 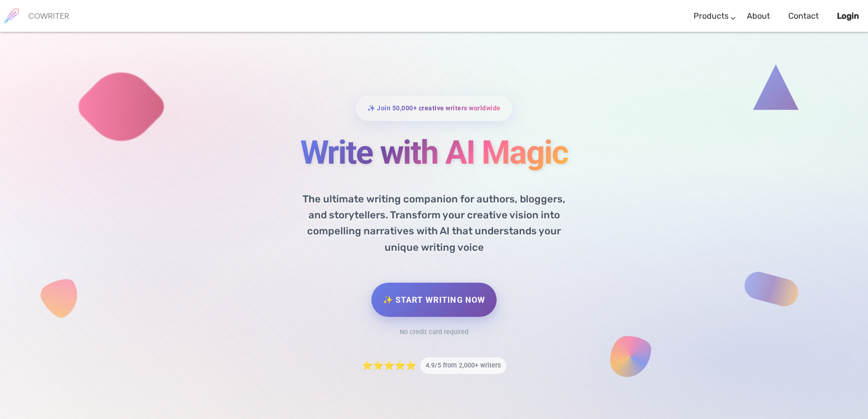 What do you see at coordinates (434, 108) in the screenshot?
I see `span: ✨ Join 50,000+ creative writers worldwide` at bounding box center [434, 108].